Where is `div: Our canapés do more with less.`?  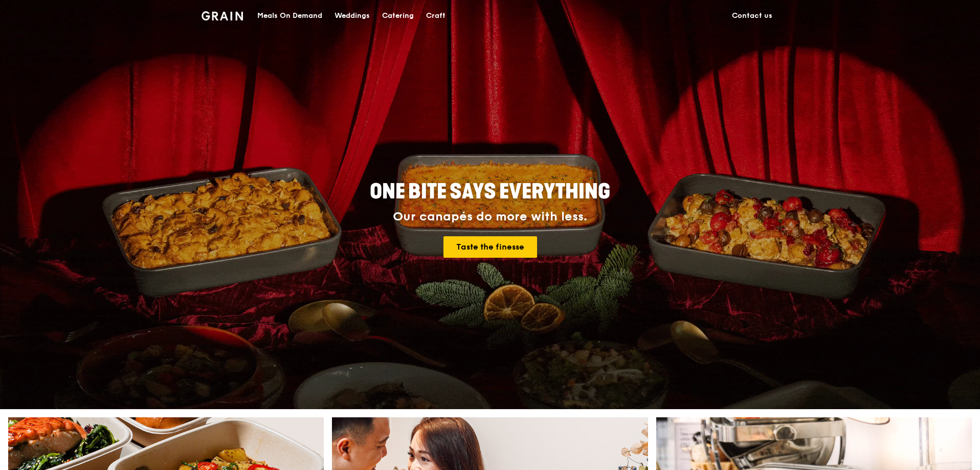 div: Our canapés do more with less. is located at coordinates (490, 217).